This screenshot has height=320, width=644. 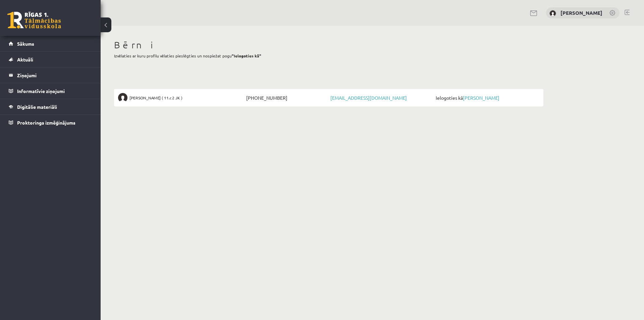 What do you see at coordinates (486, 98) in the screenshot?
I see `span: Ielogoties kā` at bounding box center [486, 98].